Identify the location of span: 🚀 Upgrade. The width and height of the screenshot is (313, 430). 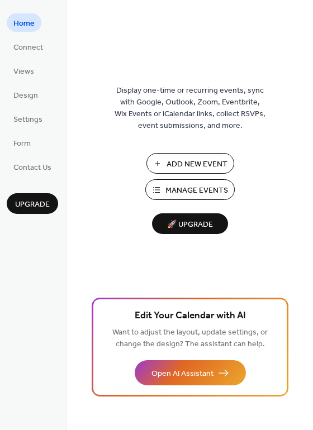
(190, 224).